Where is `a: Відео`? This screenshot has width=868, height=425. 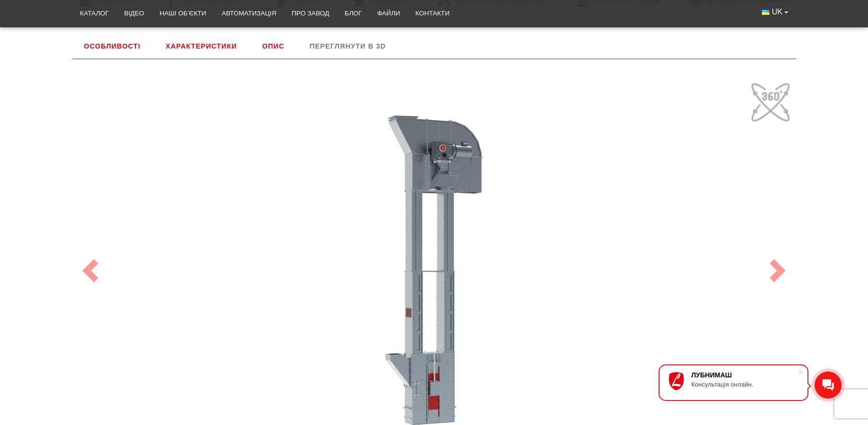 a: Відео is located at coordinates (135, 14).